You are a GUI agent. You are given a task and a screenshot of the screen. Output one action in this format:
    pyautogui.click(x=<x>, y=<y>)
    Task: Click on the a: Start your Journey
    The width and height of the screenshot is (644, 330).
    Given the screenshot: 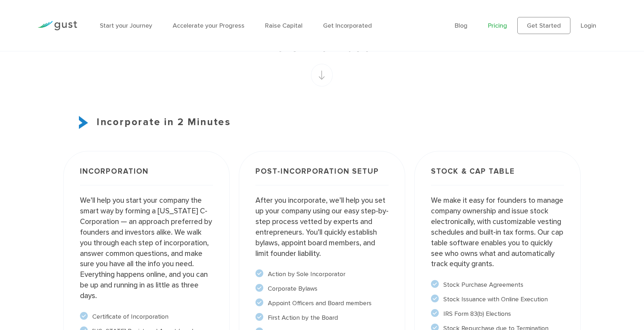 What is the action you would take?
    pyautogui.click(x=126, y=25)
    